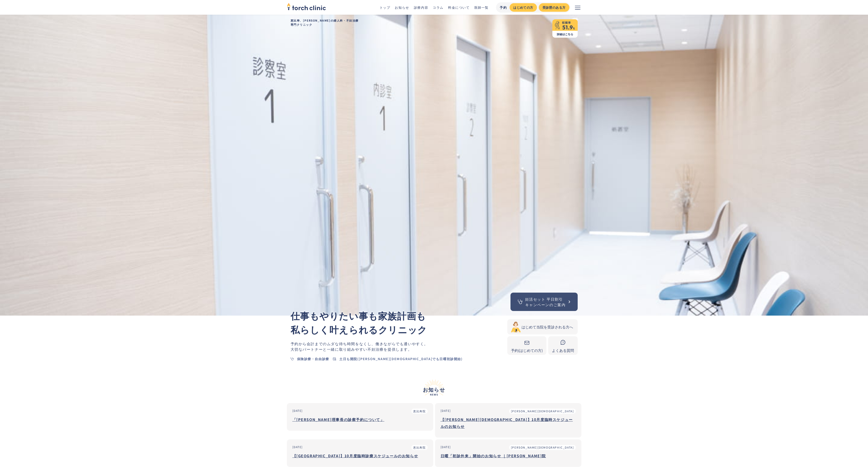 The image size is (868, 472). I want to click on span: News, so click(434, 395).